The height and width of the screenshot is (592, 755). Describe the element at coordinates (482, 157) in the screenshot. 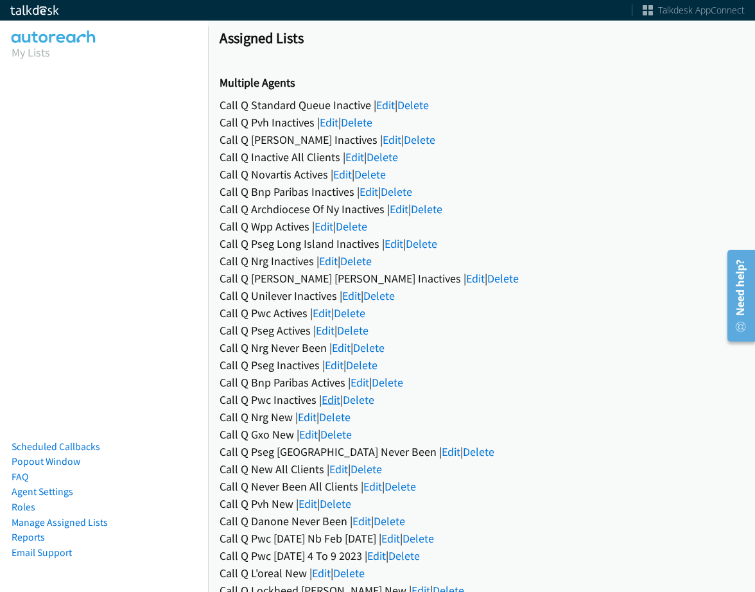

I see `div: Call Q Inactive All Clients | |` at that location.